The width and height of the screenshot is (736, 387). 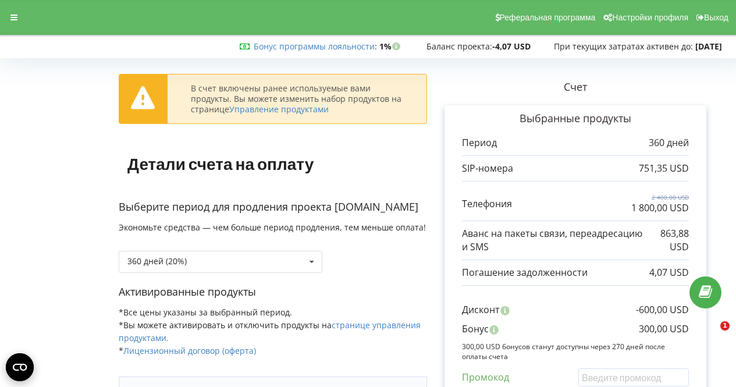 What do you see at coordinates (476, 329) in the screenshot?
I see `p: Бонус` at bounding box center [476, 329].